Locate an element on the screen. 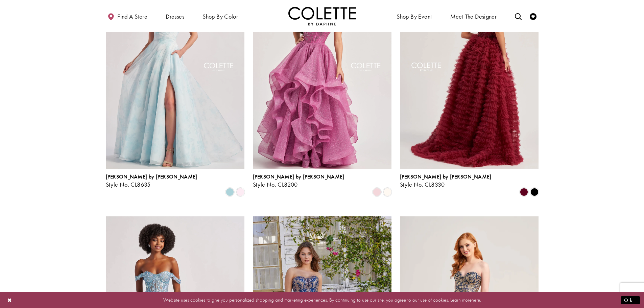 The image size is (644, 308). i: Sky Blue is located at coordinates (230, 192).